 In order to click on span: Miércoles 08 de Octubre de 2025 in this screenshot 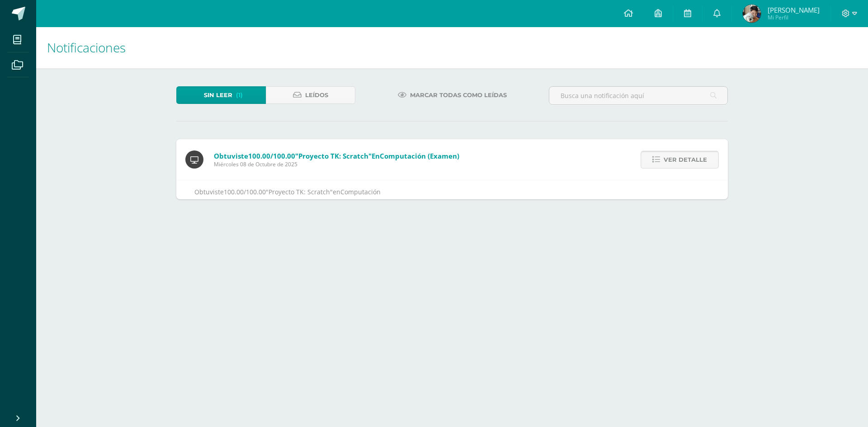, I will do `click(336, 164)`.